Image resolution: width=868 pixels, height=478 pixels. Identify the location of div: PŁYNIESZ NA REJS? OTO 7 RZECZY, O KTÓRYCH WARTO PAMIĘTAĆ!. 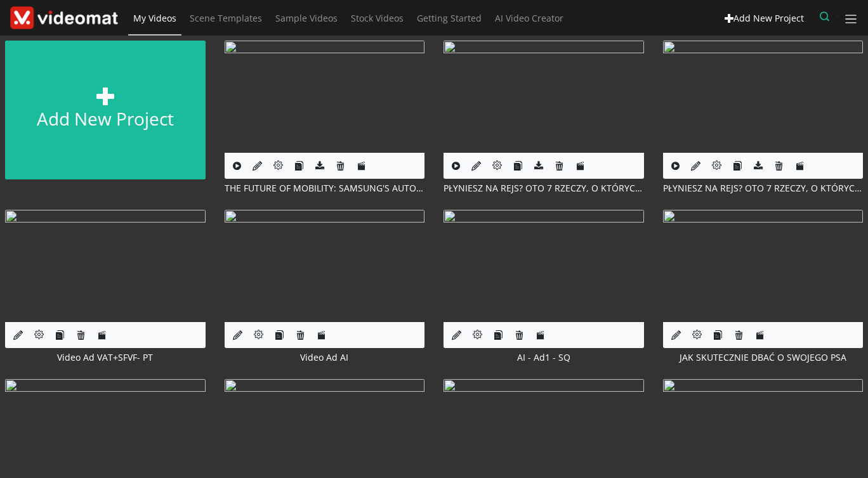
(544, 188).